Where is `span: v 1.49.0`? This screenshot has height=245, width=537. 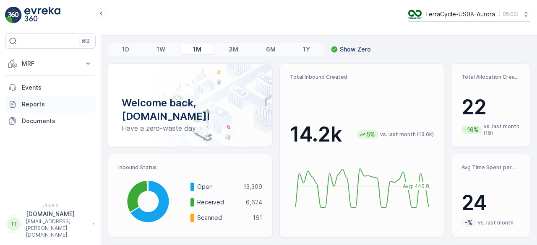 span: v 1.49.0 is located at coordinates (50, 206).